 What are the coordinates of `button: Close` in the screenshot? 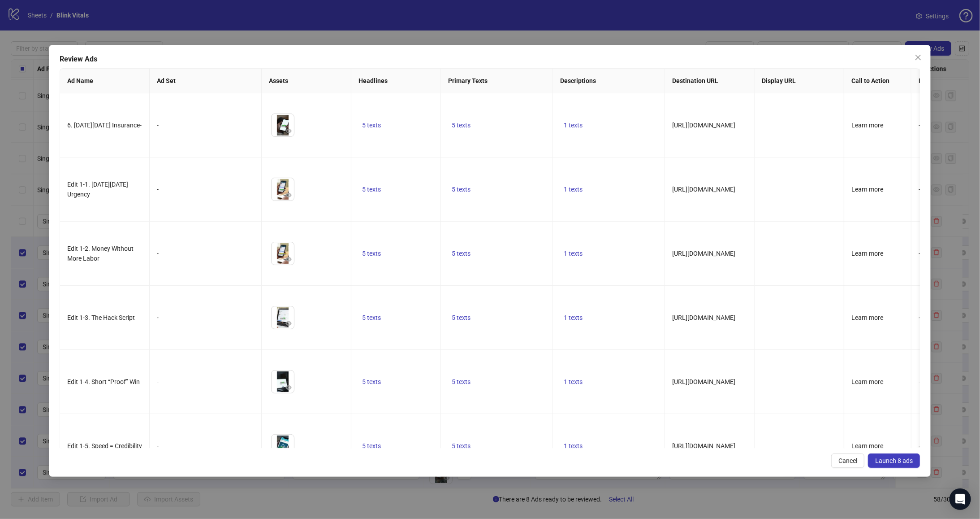 It's located at (919, 57).